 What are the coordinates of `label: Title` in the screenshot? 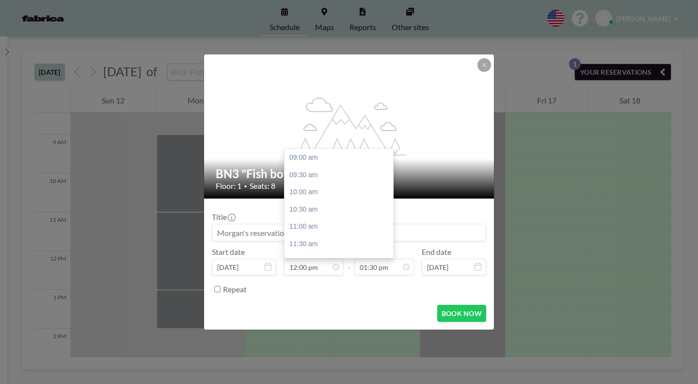 It's located at (223, 217).